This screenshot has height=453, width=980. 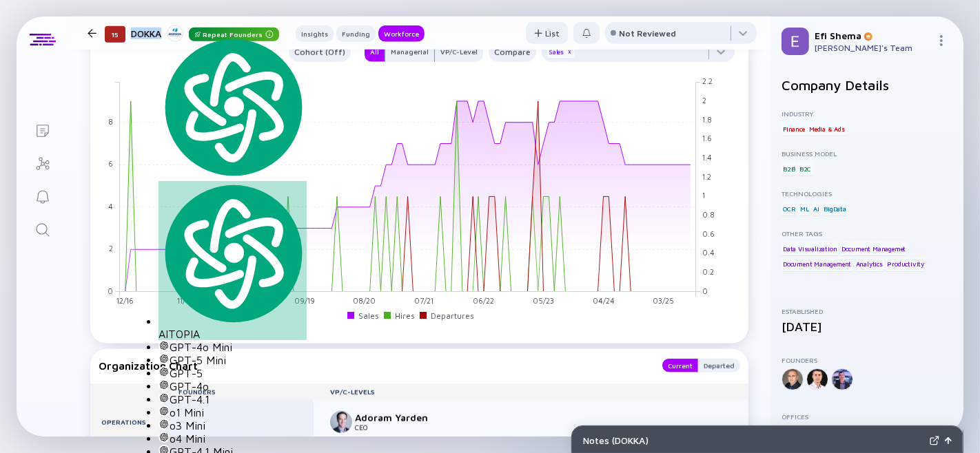 What do you see at coordinates (125, 301) in the screenshot?
I see `tspan: 12/16` at bounding box center [125, 301].